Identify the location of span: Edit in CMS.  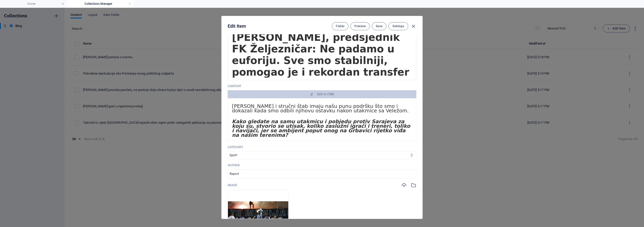
(326, 94).